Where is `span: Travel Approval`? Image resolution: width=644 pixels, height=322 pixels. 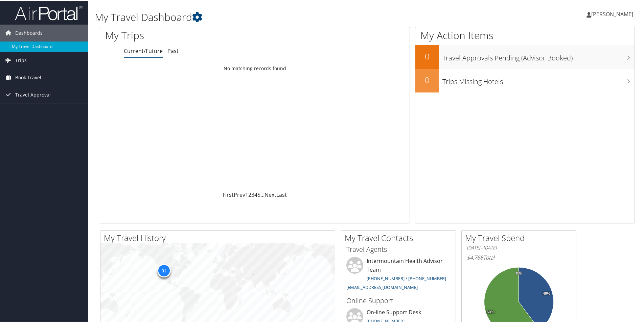
span: Travel Approval is located at coordinates (33, 94).